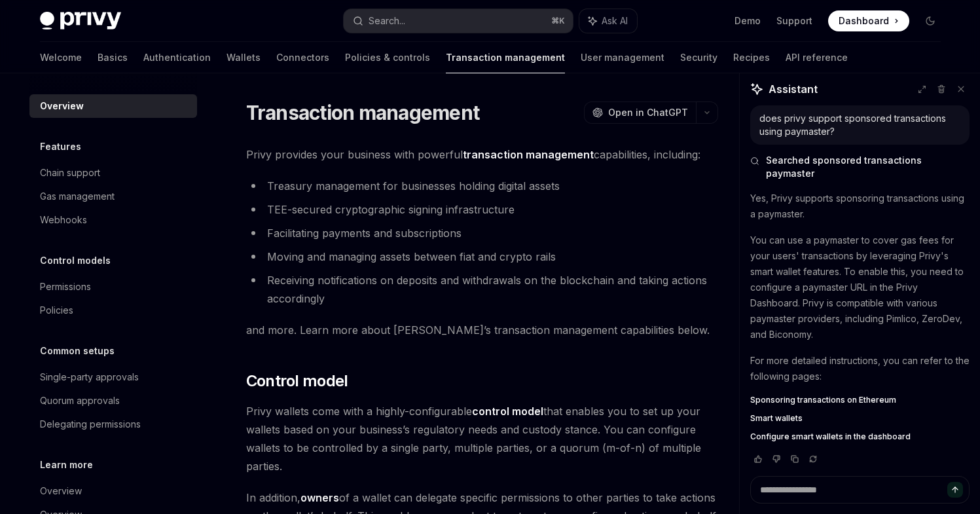 This screenshot has width=980, height=514. I want to click on a: Authentication, so click(177, 58).